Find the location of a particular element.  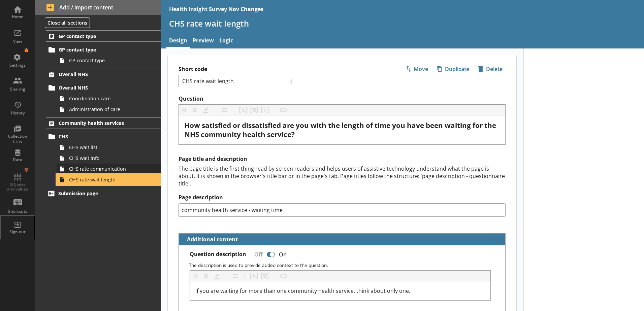

div: Sharing is located at coordinates (18, 89).